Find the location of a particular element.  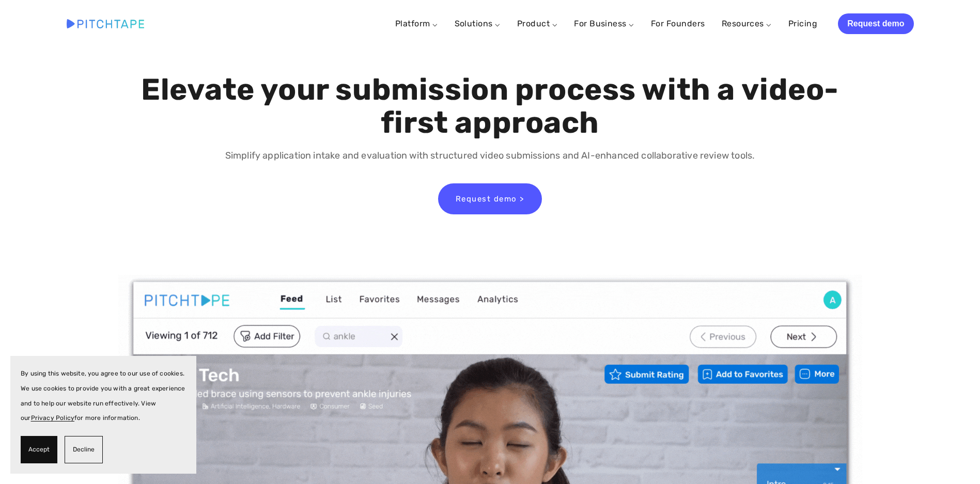

button: Accept is located at coordinates (39, 449).